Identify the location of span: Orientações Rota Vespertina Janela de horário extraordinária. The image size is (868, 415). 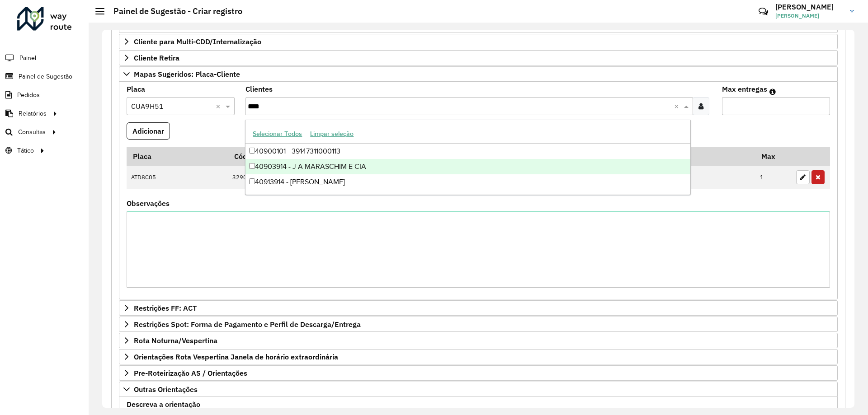
(236, 357).